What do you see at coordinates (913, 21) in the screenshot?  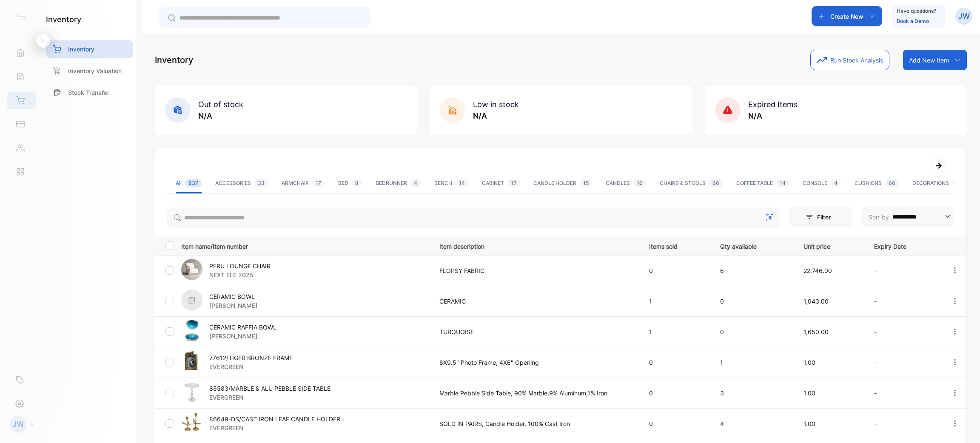 I see `a: Book a Demo` at bounding box center [913, 21].